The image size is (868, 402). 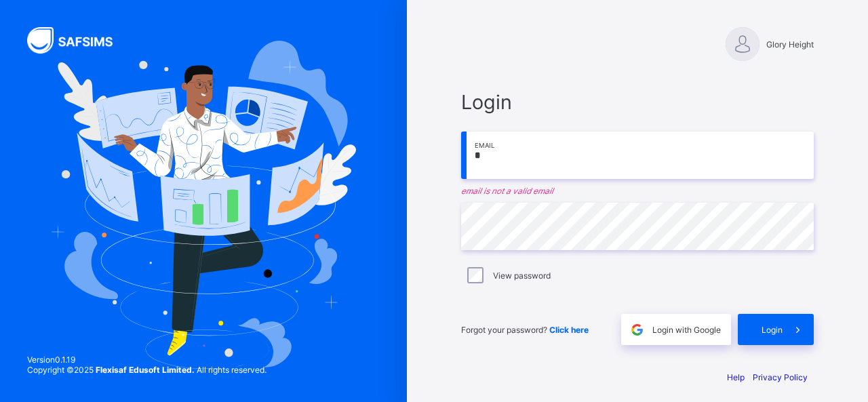 What do you see at coordinates (203, 204) in the screenshot?
I see `img: Hero Image` at bounding box center [203, 204].